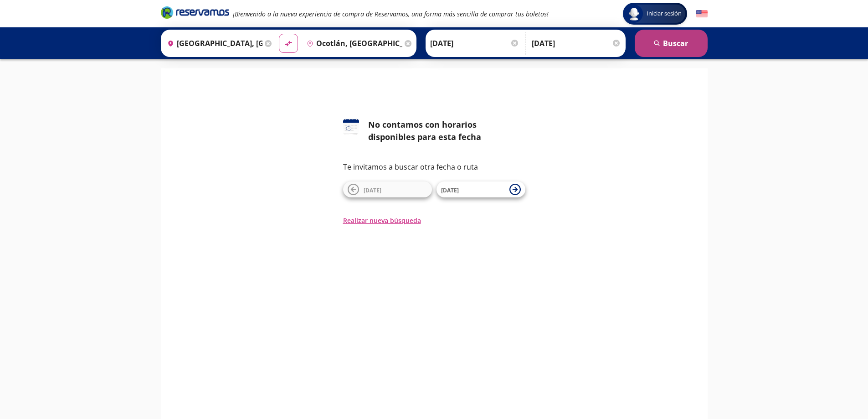  I want to click on input: Buscar Origen, so click(213, 43).